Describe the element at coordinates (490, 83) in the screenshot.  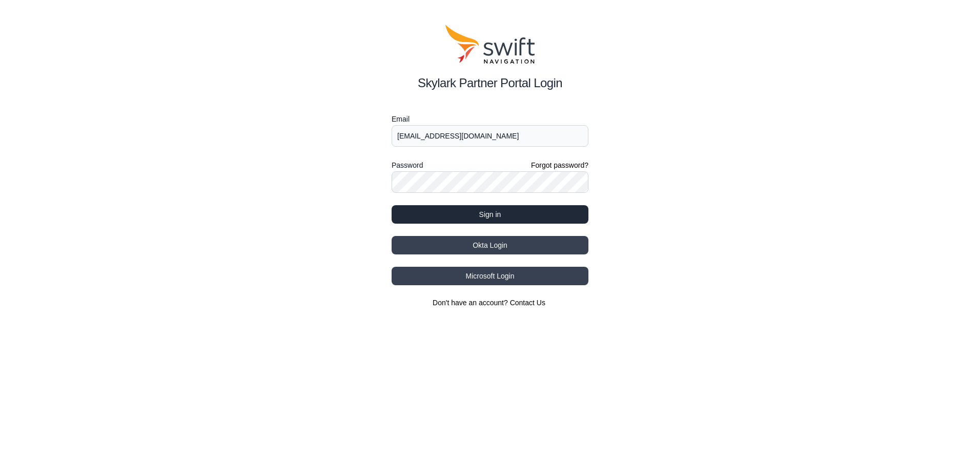
I see `h2: Skylark Partner Portal Login` at that location.